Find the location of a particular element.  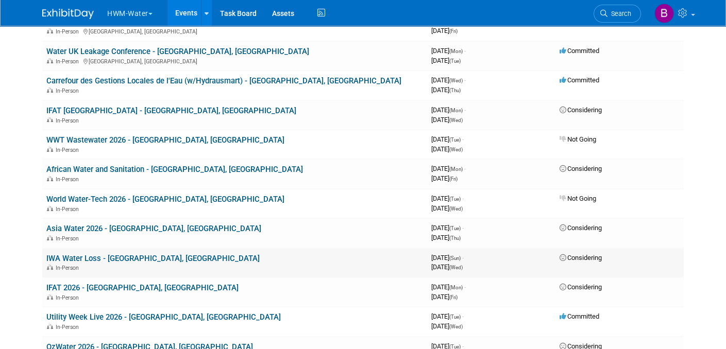

img: Barb DeWyer is located at coordinates (664, 13).